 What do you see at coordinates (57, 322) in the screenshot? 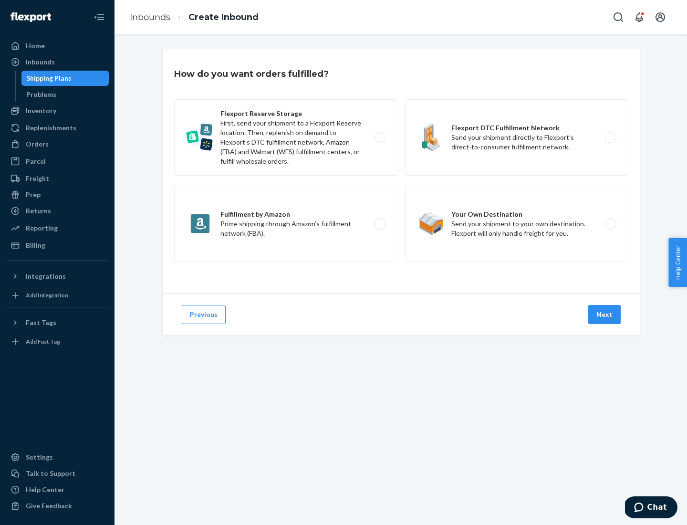
I see `button: Fast Tags` at bounding box center [57, 322].